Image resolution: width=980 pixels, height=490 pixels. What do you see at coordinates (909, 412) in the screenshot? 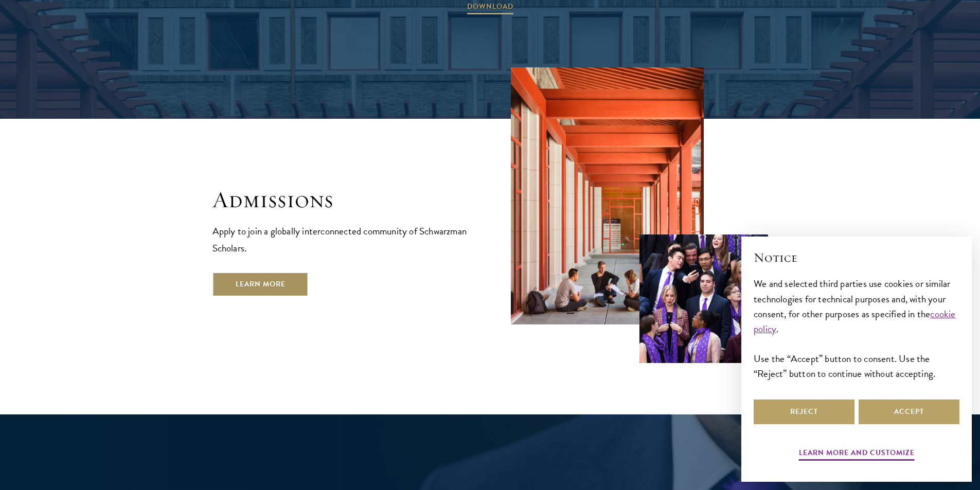
I see `button: Accept` at bounding box center [909, 412].